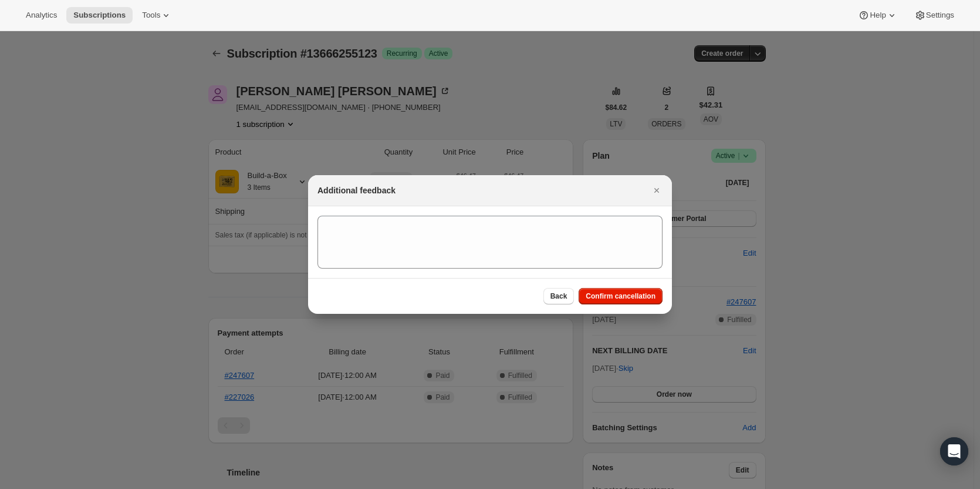 This screenshot has height=489, width=980. I want to click on button: Settings, so click(935, 15).